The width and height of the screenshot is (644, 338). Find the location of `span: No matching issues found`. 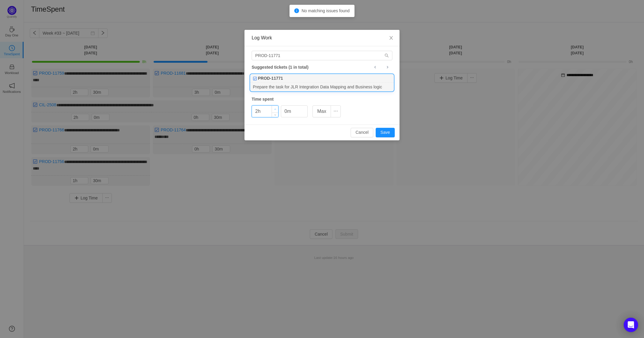

span: No matching issues found is located at coordinates (325, 10).